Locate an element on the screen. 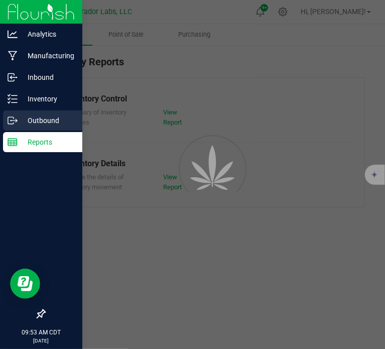 The height and width of the screenshot is (349, 385). inline-svg: Inventory is located at coordinates (13, 99).